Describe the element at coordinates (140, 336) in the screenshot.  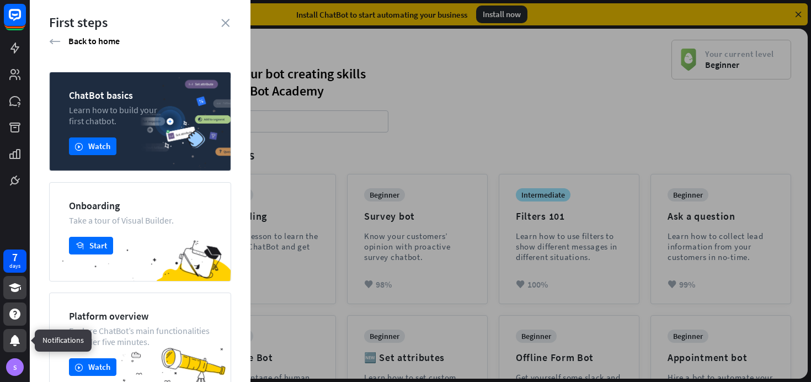
I see `div: Explore ChatBot’s main functionalities in under five minutes.` at that location.